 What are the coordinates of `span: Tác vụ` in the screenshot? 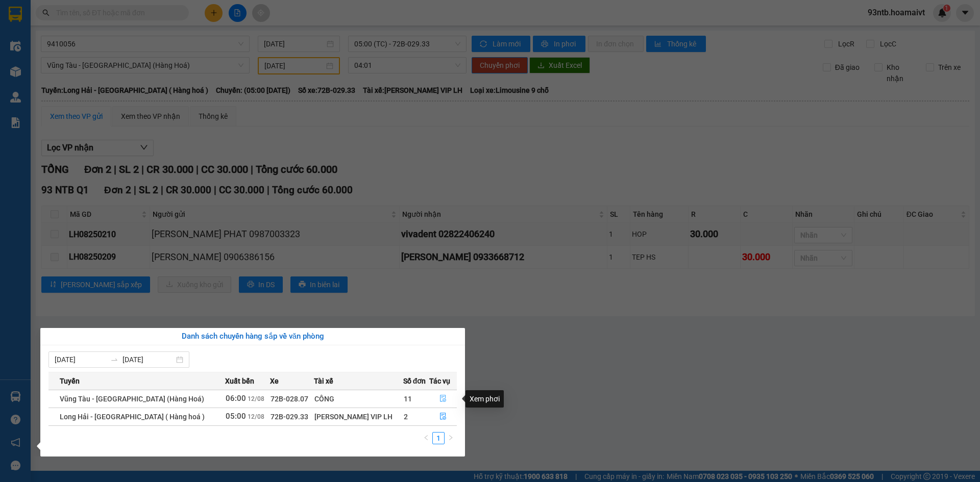 It's located at (440, 381).